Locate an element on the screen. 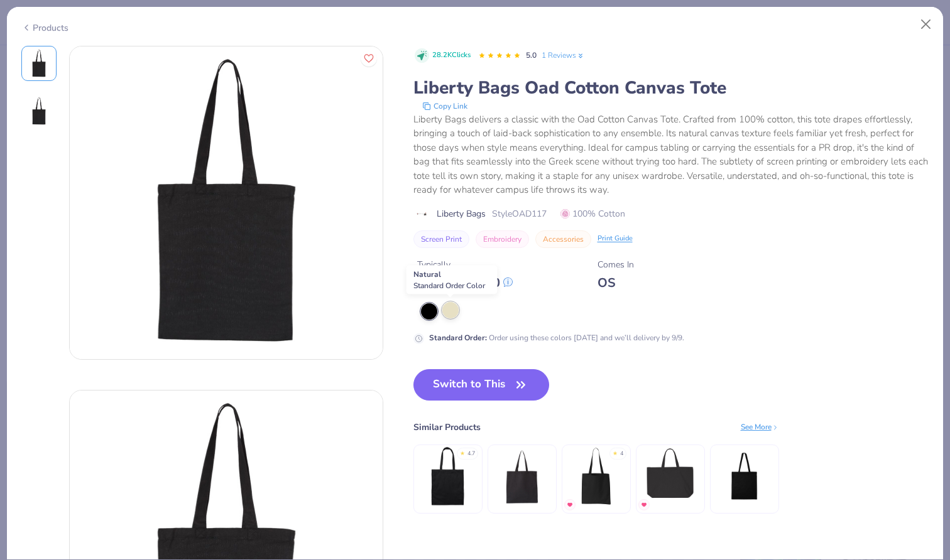 Image resolution: width=950 pixels, height=560 pixels. button: Screen Print is located at coordinates (441, 239).